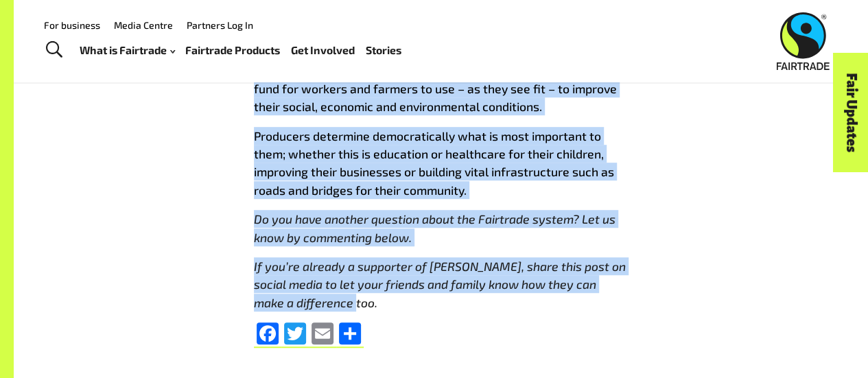  I want to click on em: Do you have another question about the Fairtrade system? Let us know by commenting below., so click(434, 228).